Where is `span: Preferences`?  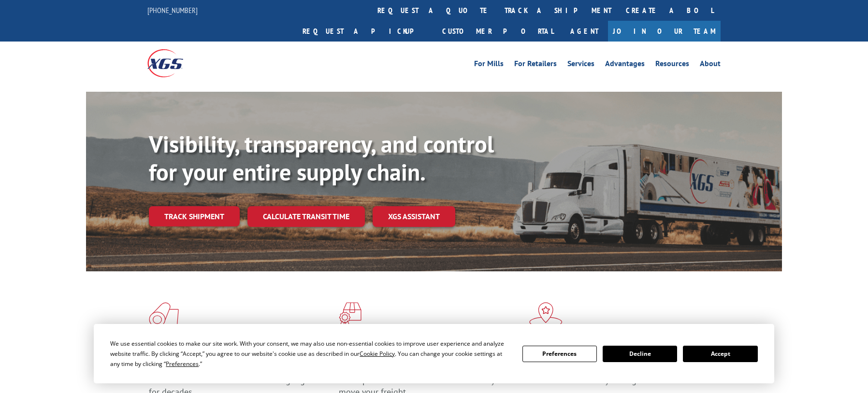
span: Preferences is located at coordinates (182, 364).